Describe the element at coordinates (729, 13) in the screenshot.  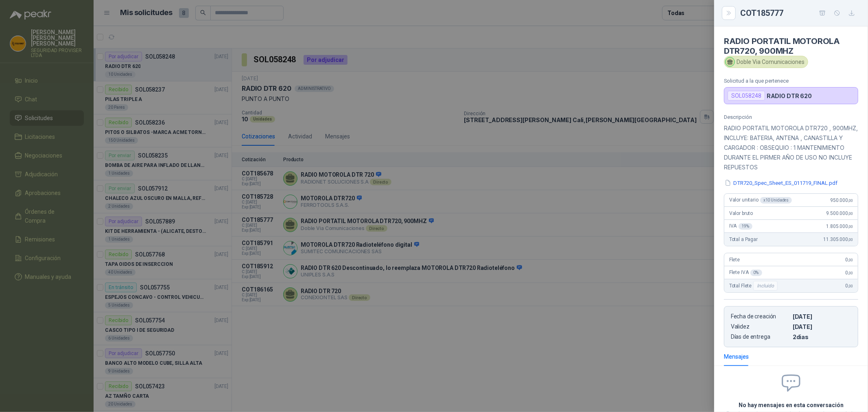
I see `button: Close` at that location.